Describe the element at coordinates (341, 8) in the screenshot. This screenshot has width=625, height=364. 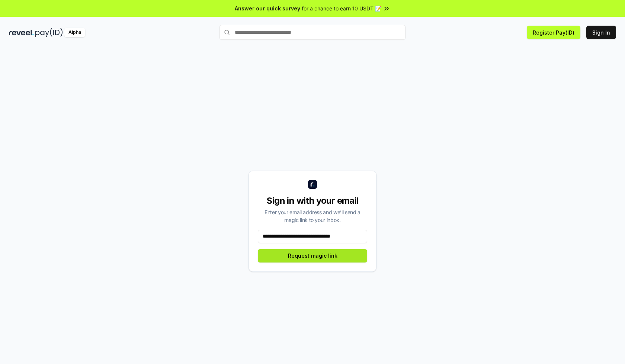
I see `span: for a chance to earn 10 USDT 📝` at that location.